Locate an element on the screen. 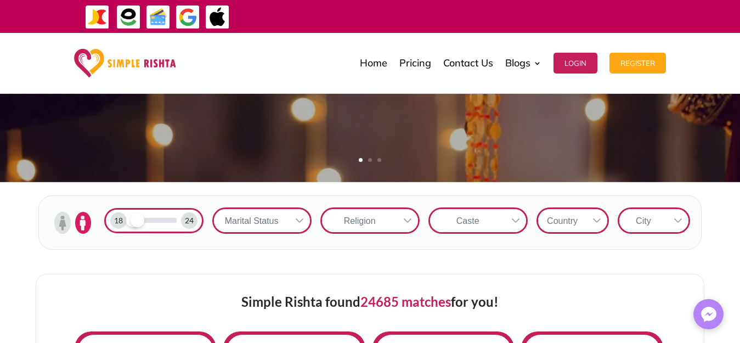  div: 24 is located at coordinates (189, 220).